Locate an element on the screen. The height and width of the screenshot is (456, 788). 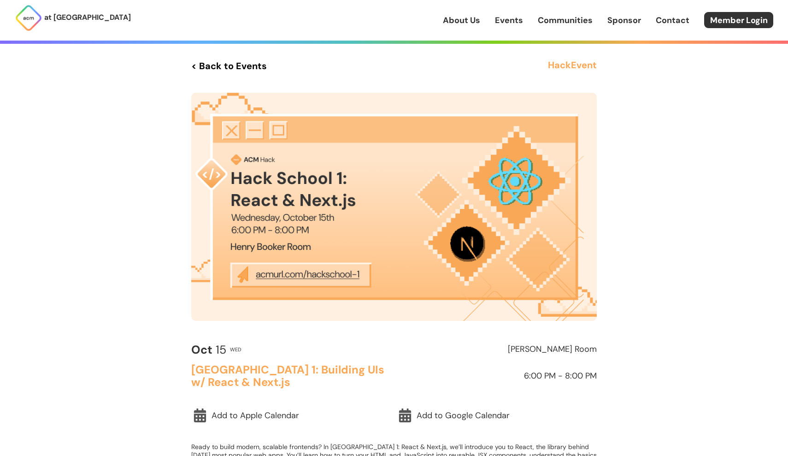
a: About Us is located at coordinates (461, 20).